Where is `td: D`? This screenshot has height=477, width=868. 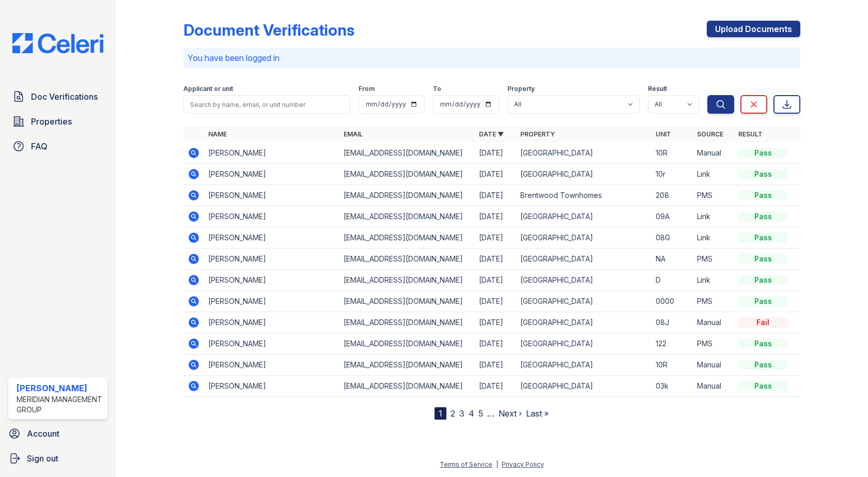 td: D is located at coordinates (672, 280).